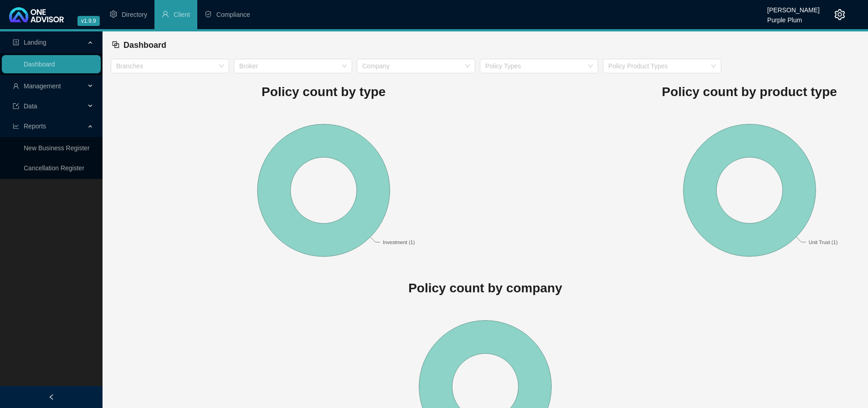  What do you see at coordinates (88, 21) in the screenshot?
I see `span: v1.9.9` at bounding box center [88, 21].